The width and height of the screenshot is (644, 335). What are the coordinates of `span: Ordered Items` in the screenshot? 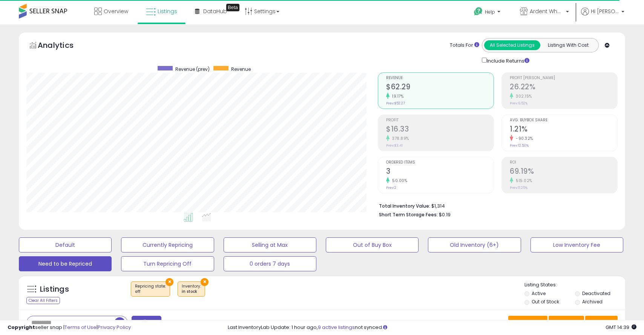 It's located at (440, 163).